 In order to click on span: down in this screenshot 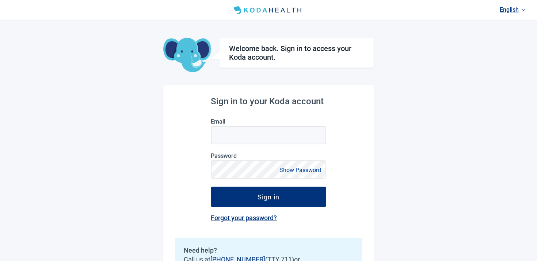, I will do `click(523, 10)`.